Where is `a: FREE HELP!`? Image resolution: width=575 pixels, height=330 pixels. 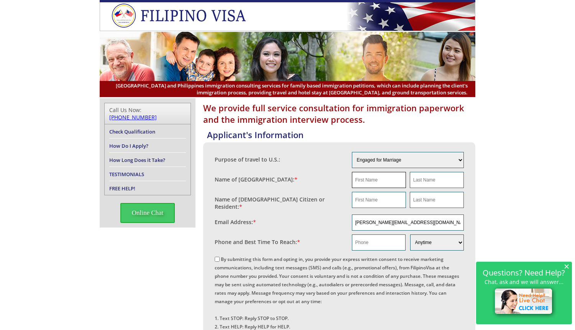 a: FREE HELP! is located at coordinates (122, 188).